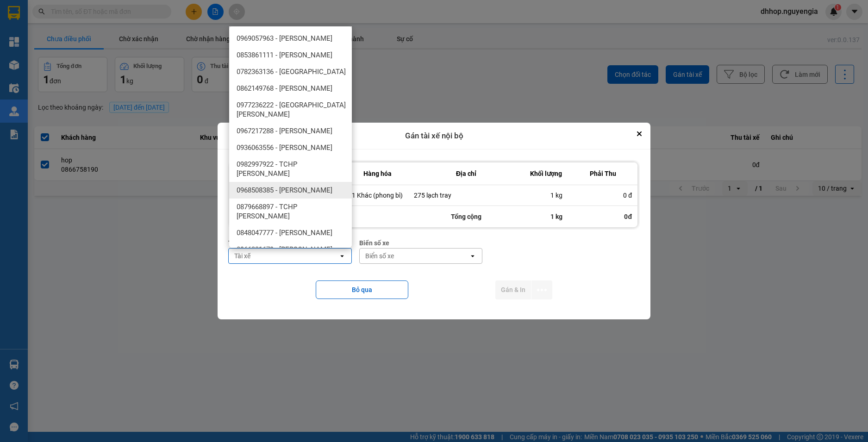 The image size is (868, 442). I want to click on div: dialog, so click(434, 221).